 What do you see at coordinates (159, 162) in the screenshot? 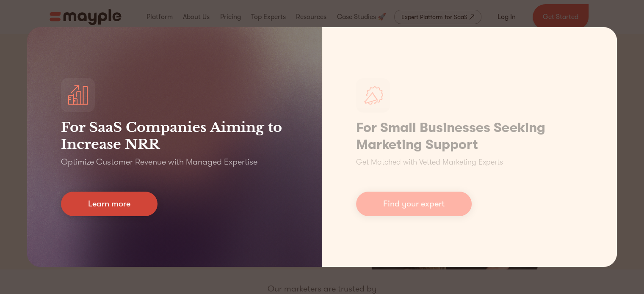
I see `p: Optimize Customer Revenue with Managed Expertise` at bounding box center [159, 162].